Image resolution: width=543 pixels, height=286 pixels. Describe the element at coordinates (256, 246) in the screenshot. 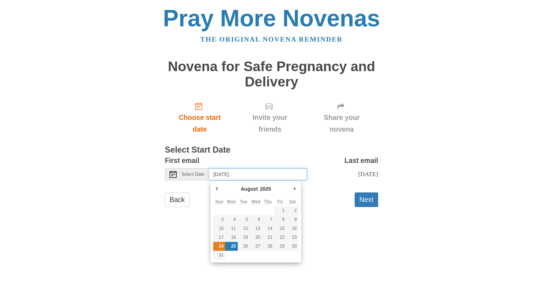

I see `button: 27` at that location.